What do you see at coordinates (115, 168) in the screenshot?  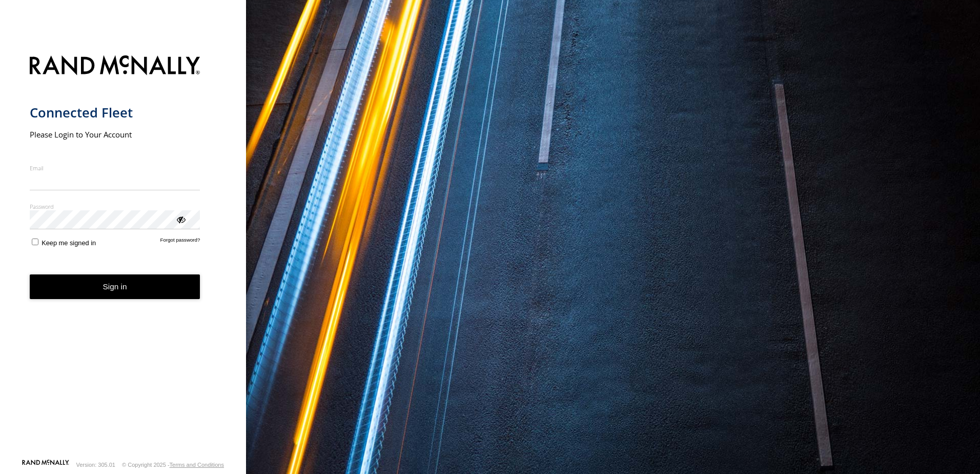 I see `label: Email` at bounding box center [115, 168].